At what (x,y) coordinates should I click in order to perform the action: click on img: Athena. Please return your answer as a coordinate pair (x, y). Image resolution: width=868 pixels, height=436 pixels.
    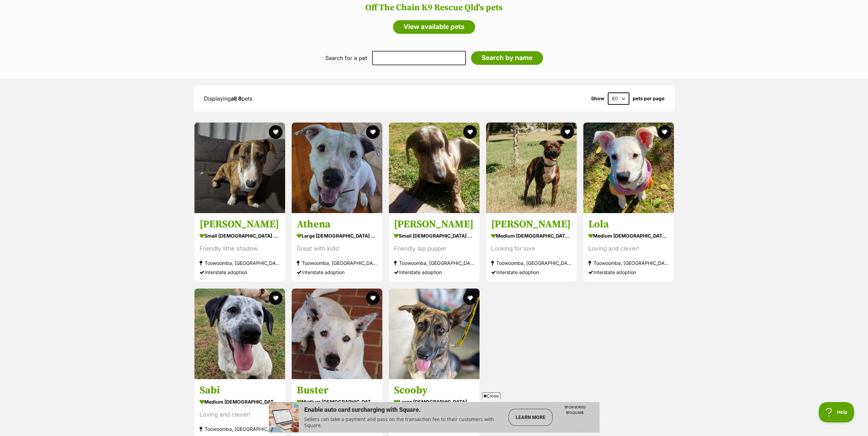
    Looking at the image, I should click on (337, 168).